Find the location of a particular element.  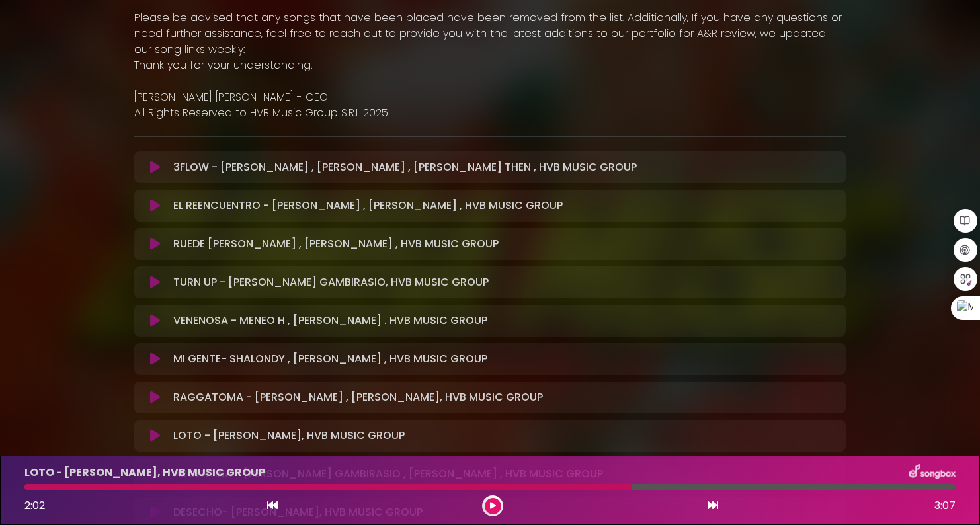

p: Thank you for your understanding. is located at coordinates (490, 65).